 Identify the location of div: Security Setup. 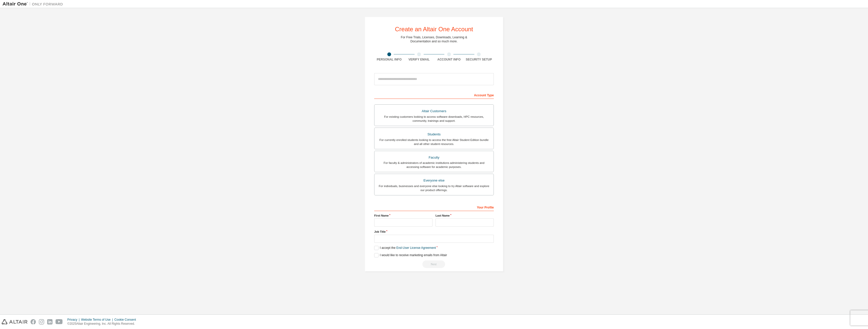
(479, 59).